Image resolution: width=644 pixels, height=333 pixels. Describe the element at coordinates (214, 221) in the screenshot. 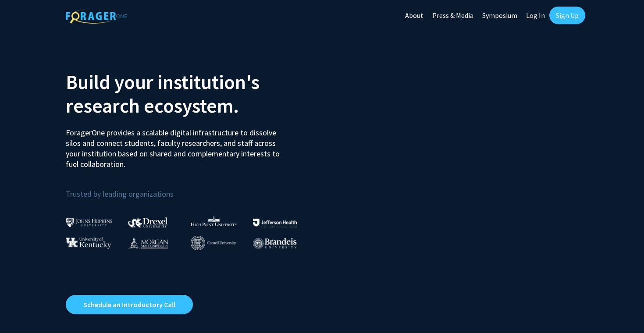

I see `img: High Point University` at that location.